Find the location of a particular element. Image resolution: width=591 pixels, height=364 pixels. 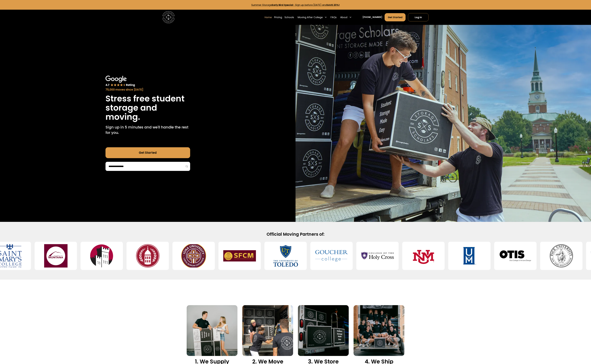

img: We ship your belongings. is located at coordinates (379, 331).